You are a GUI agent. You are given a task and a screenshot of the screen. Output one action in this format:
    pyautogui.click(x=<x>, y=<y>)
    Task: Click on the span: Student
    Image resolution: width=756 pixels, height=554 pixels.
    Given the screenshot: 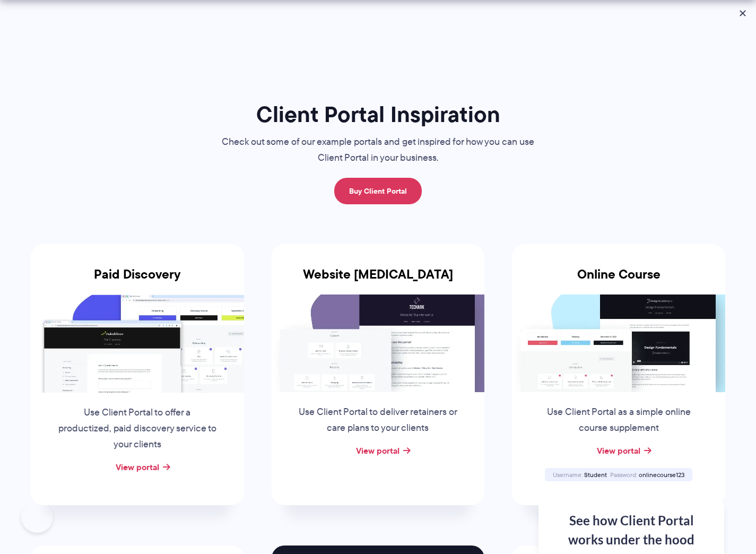 What is the action you would take?
    pyautogui.click(x=595, y=475)
    